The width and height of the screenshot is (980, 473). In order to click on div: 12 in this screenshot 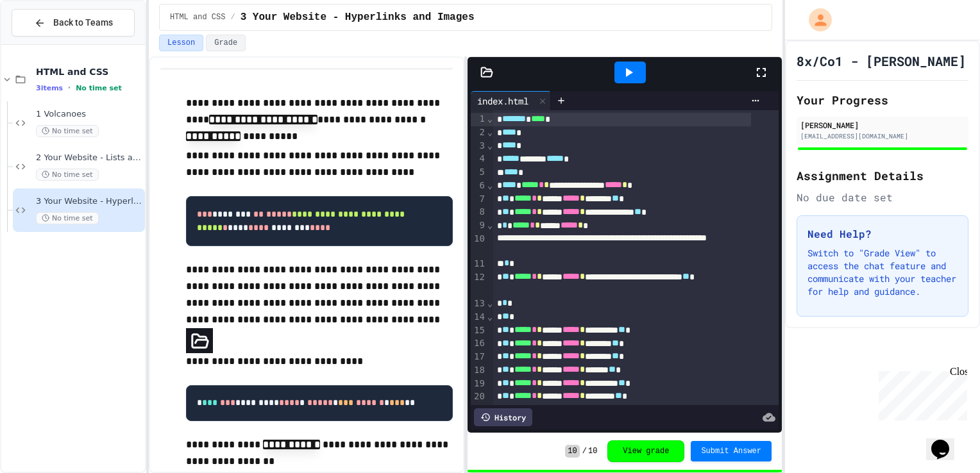, I will do `click(479, 285)`.